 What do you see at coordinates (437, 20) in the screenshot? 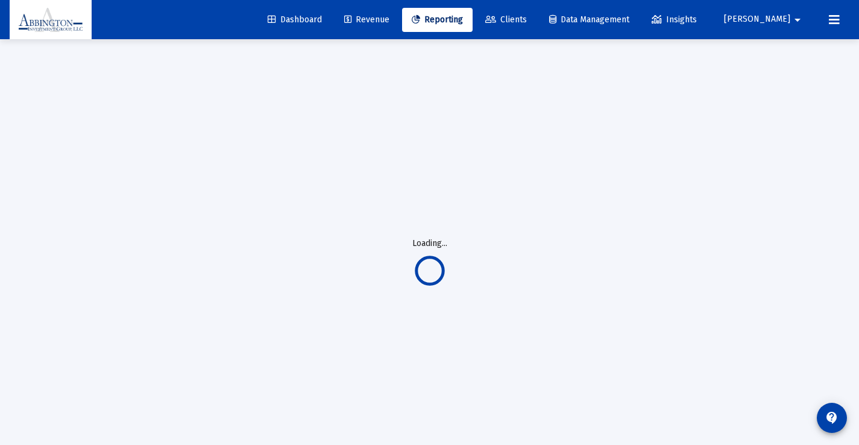
I see `a: Reporting` at bounding box center [437, 20].